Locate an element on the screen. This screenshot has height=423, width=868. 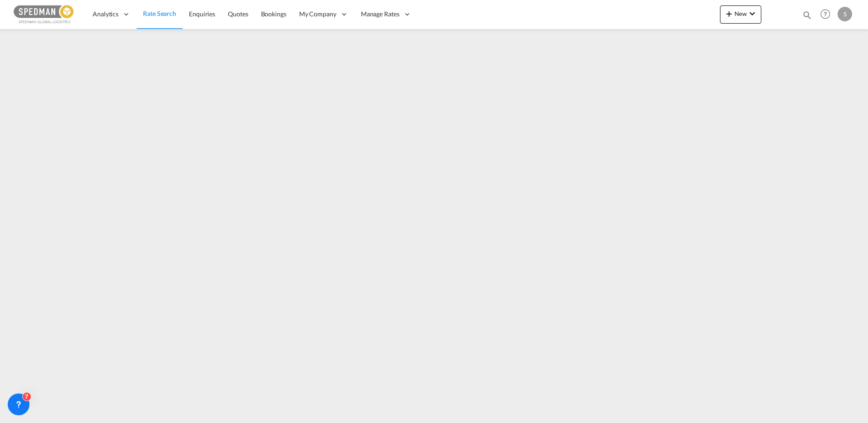
md-icon: icon-plus 400-fg is located at coordinates (729, 14).